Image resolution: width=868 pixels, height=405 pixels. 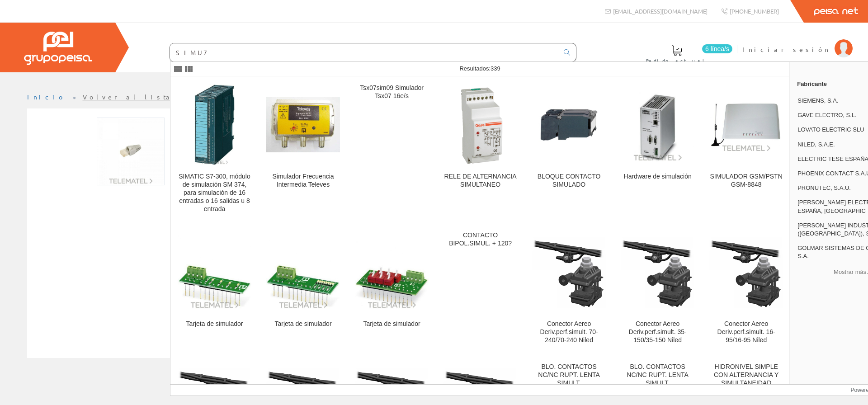 What do you see at coordinates (391, 150) in the screenshot?
I see `a: Tsx07sim09 Simulador Tsx07 16e/s` at bounding box center [391, 150].